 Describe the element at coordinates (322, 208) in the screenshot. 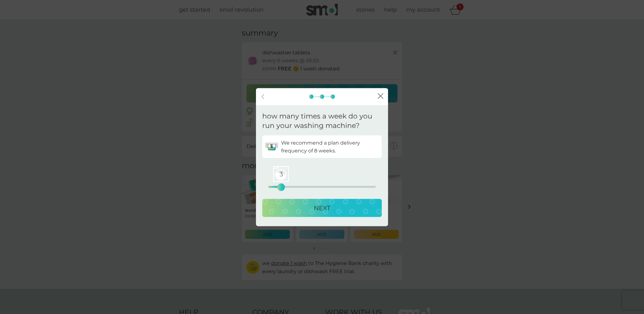

I see `button: NEXT` at that location.